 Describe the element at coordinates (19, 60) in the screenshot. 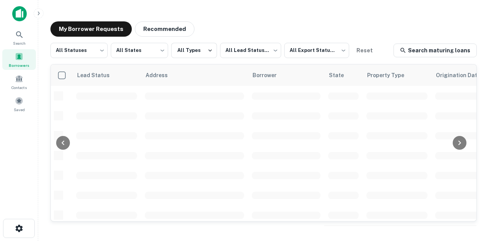

I see `div: Borrowers` at that location.